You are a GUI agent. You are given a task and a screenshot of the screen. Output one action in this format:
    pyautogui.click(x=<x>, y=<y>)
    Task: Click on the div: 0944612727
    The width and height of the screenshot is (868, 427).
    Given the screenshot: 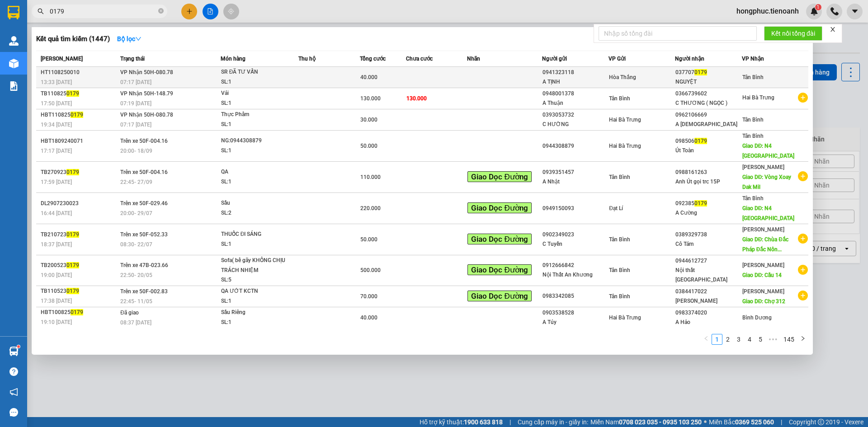 What is the action you would take?
    pyautogui.click(x=708, y=261)
    